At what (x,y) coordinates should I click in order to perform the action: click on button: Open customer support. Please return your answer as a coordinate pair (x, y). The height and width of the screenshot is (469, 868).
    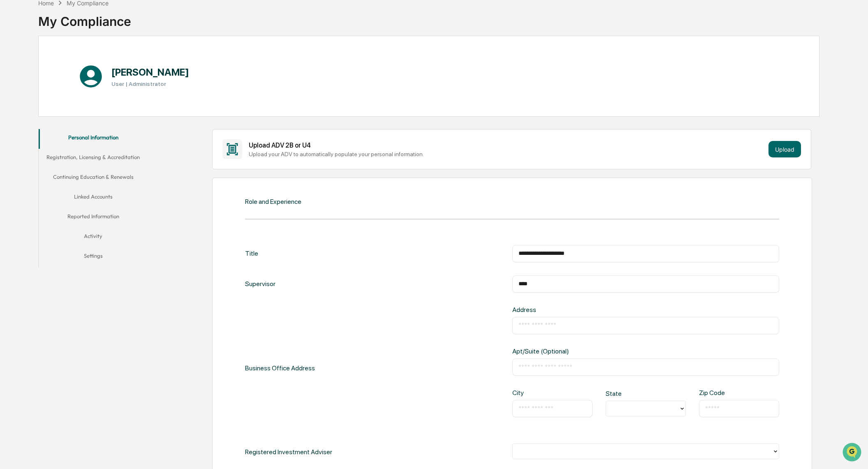
    Looking at the image, I should click on (10, 10).